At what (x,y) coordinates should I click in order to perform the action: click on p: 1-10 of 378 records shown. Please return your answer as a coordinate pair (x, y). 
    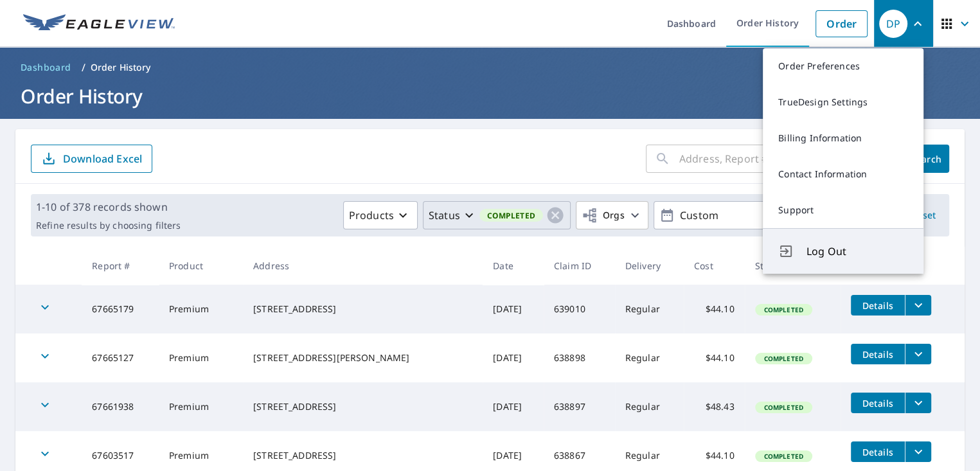
    Looking at the image, I should click on (108, 207).